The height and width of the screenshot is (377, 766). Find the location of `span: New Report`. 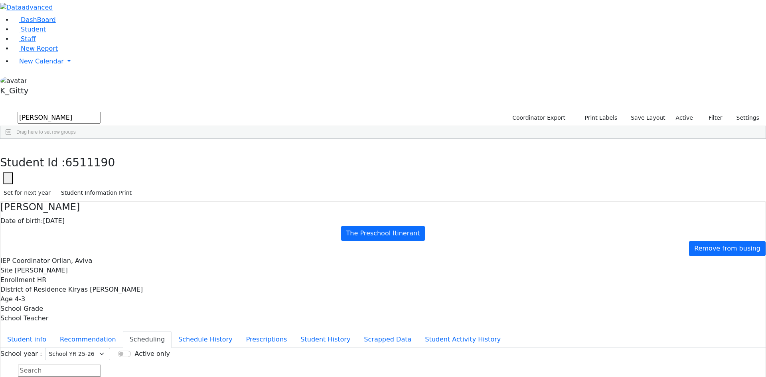

span: New Report is located at coordinates (39, 48).